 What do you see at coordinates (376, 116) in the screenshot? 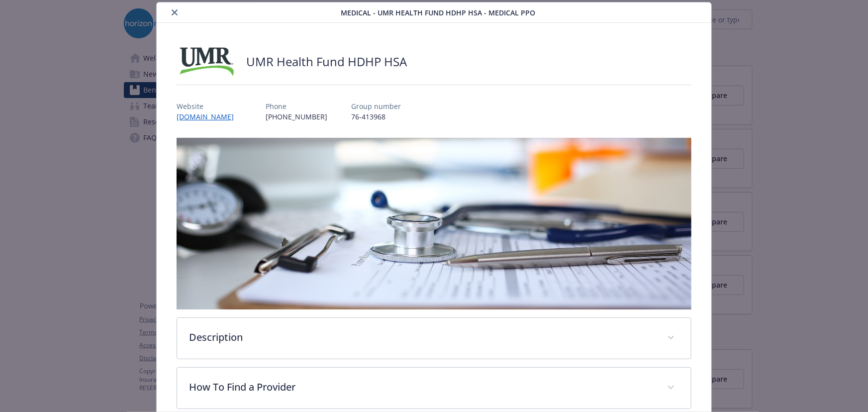
I see `p: 76-413968` at bounding box center [376, 116].